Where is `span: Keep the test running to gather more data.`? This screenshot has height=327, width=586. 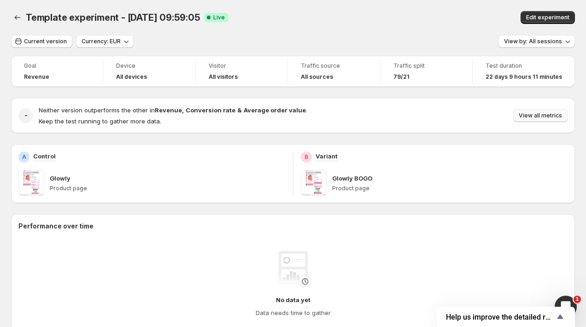 span: Keep the test running to gather more data. is located at coordinates (100, 121).